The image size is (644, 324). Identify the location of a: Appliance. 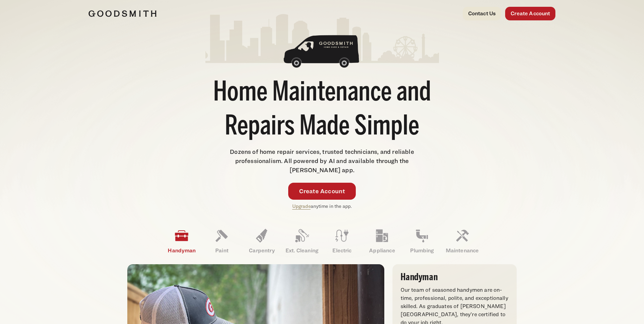
(382, 241).